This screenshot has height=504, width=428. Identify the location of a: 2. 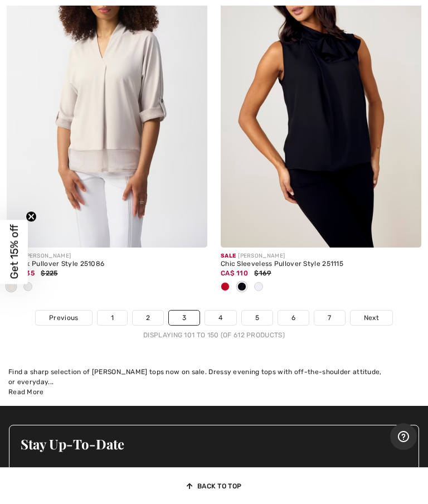
(148, 318).